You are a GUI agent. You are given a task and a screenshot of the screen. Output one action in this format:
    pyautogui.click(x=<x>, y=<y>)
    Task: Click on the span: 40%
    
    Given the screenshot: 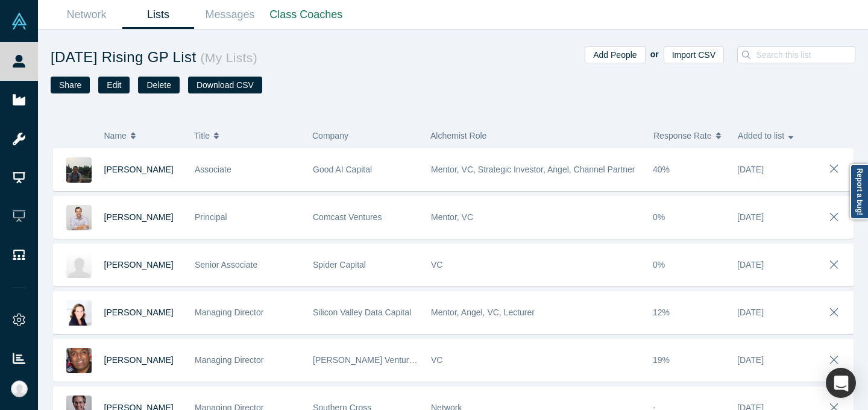 What is the action you would take?
    pyautogui.click(x=661, y=169)
    